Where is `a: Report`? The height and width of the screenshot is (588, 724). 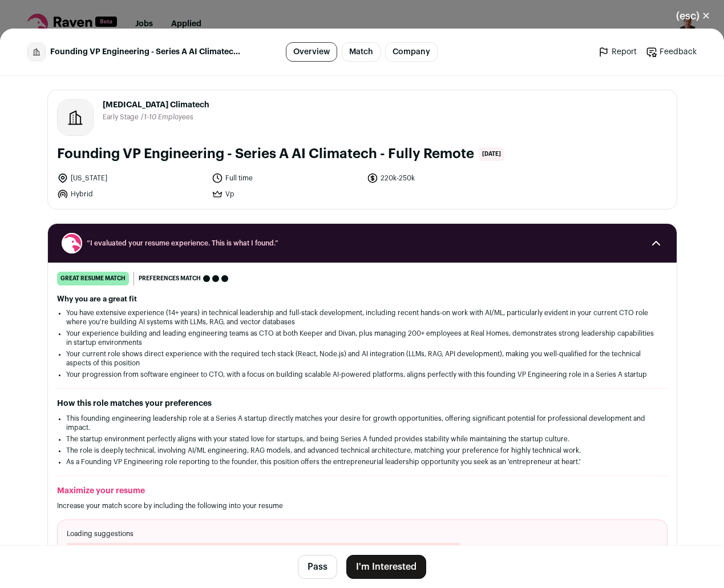
a: Report is located at coordinates (617, 52).